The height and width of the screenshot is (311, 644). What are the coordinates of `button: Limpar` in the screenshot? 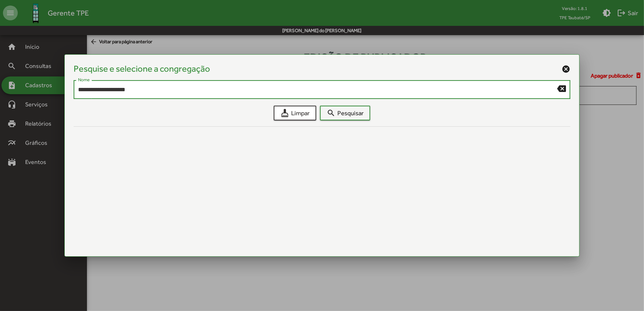 It's located at (295, 113).